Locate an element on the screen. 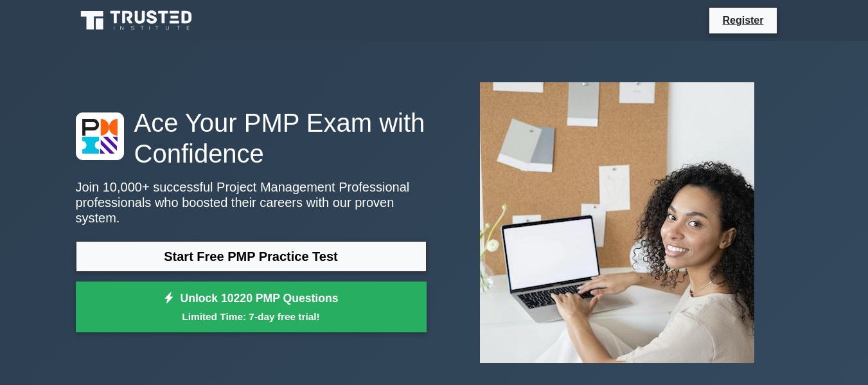 The width and height of the screenshot is (868, 385). a: Register is located at coordinates (743, 20).